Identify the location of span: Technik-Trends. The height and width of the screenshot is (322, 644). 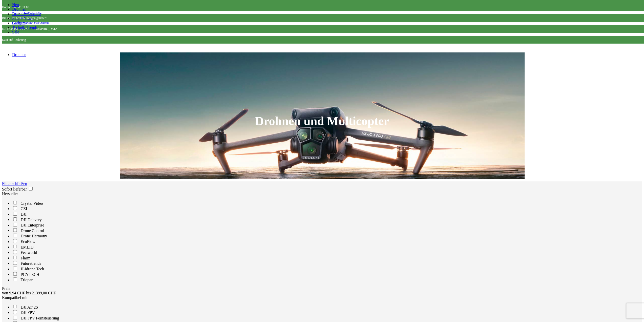
(25, 28).